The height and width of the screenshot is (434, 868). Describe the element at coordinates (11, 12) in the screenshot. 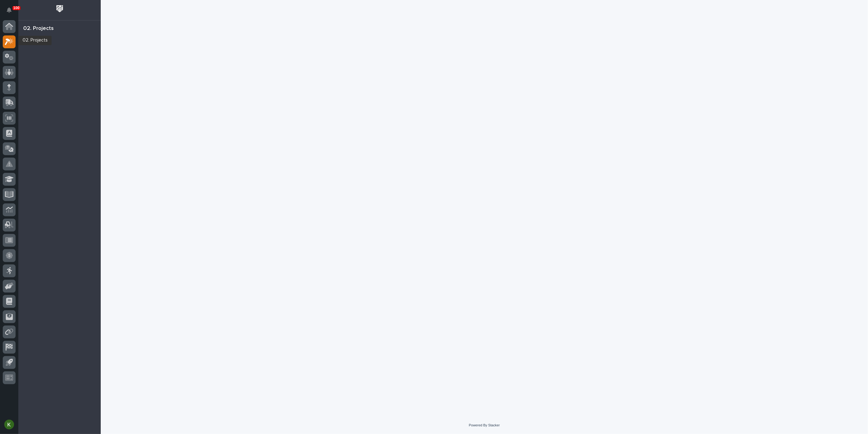

I see `div: Notifications100` at that location.